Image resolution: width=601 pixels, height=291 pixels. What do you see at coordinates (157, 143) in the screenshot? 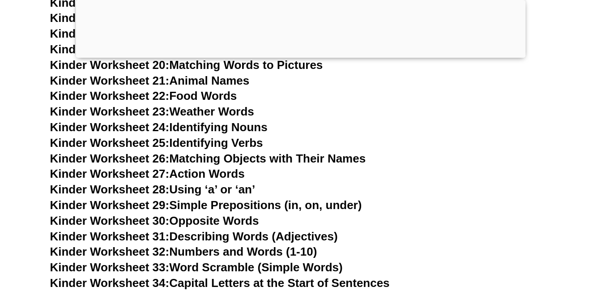
I see `a: Kinder Worksheet 25:Identifying Verbs` at bounding box center [157, 143].